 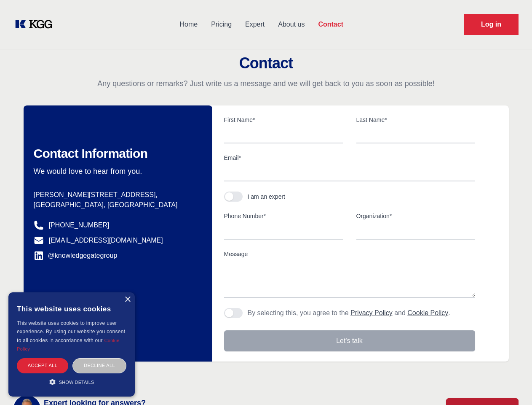 I want to click on label: Email*, so click(x=350, y=157).